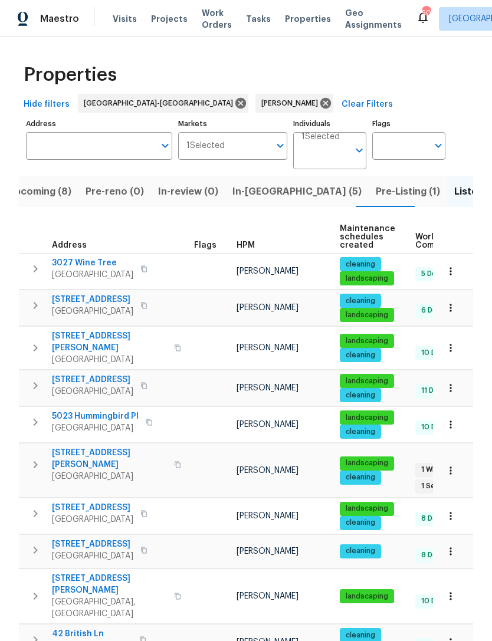  I want to click on span: 3027 Wine Tree, so click(93, 263).